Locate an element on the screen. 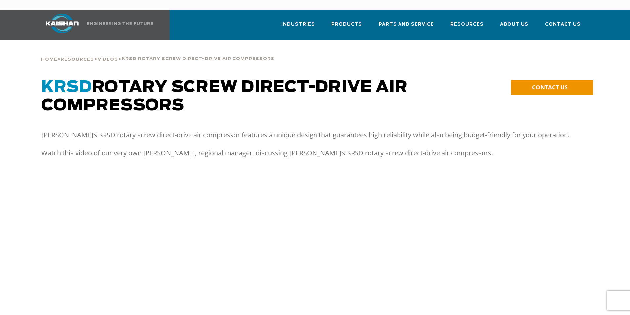 Image resolution: width=630 pixels, height=315 pixels. a: Contact Us is located at coordinates (563, 27).